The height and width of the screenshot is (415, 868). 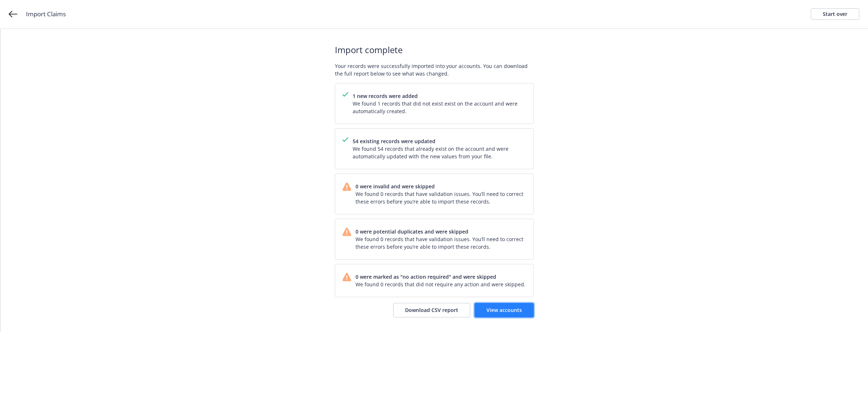 I want to click on span: 0 were potential duplicates and were skipped, so click(x=441, y=231).